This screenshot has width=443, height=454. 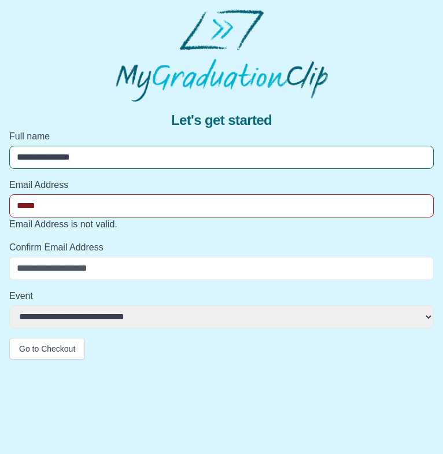 What do you see at coordinates (221, 185) in the screenshot?
I see `label: Email Address` at bounding box center [221, 185].